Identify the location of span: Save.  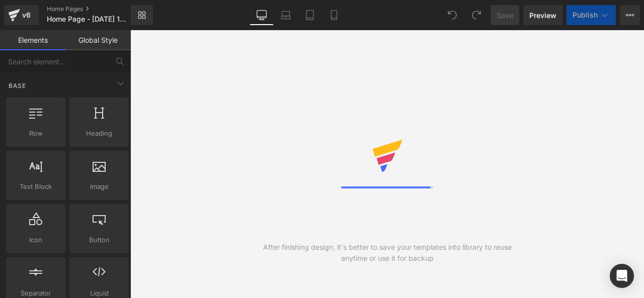
(505, 15).